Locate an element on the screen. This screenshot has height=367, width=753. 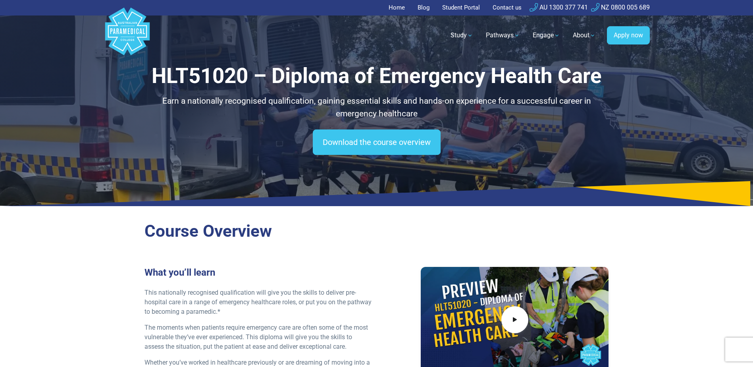
p: Earn a nationally recognised qualification, gaining essential skills and hands-on experience for ... is located at coordinates (377, 107).